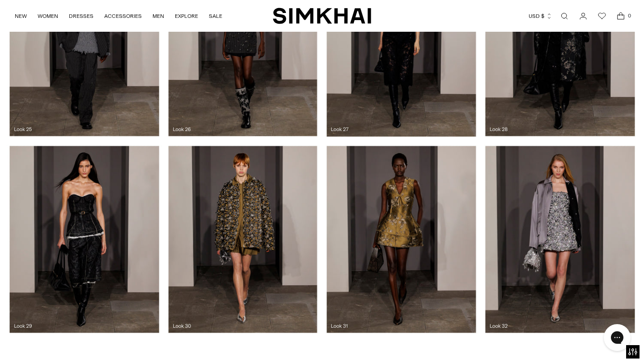 The width and height of the screenshot is (644, 363). I want to click on a: WOMEN, so click(48, 16).